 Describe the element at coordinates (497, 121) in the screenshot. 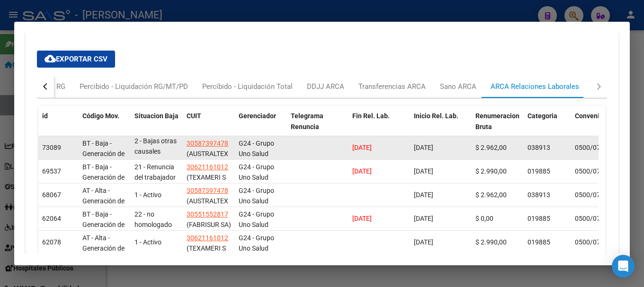

I see `span: Renumeracion Bruta` at that location.